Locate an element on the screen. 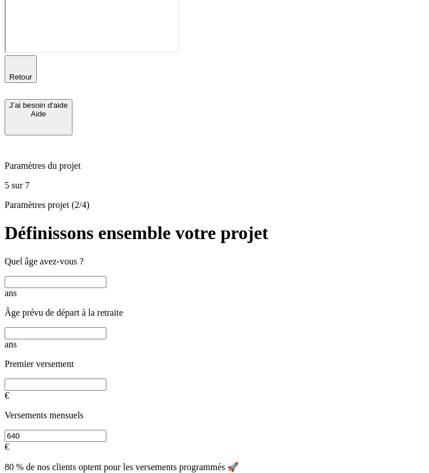  p: Premier versement is located at coordinates (215, 364).